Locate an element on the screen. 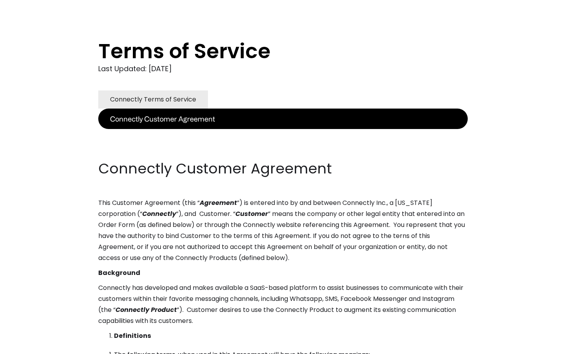  em: Connectly is located at coordinates (159, 213).